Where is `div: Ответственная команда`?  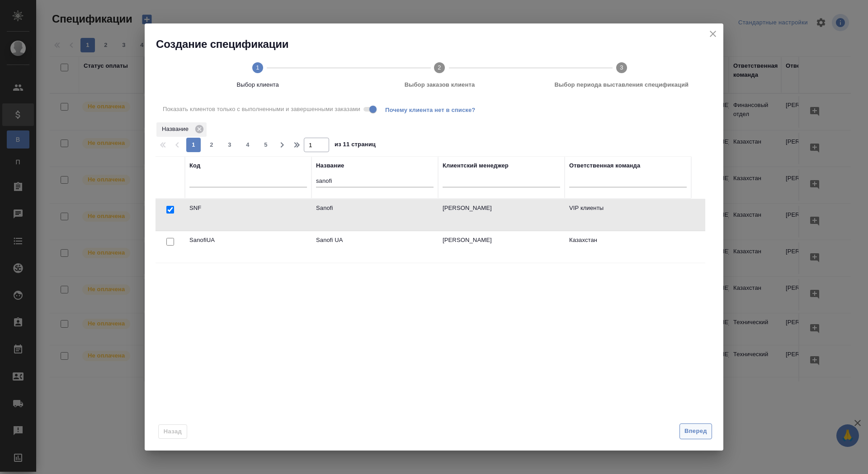
div: Ответственная команда is located at coordinates (604, 166).